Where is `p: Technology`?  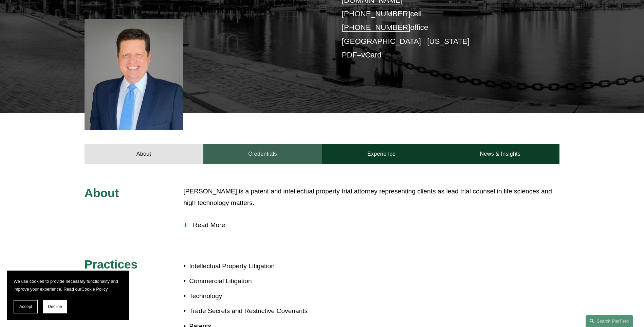 p: Technology is located at coordinates (256, 296).